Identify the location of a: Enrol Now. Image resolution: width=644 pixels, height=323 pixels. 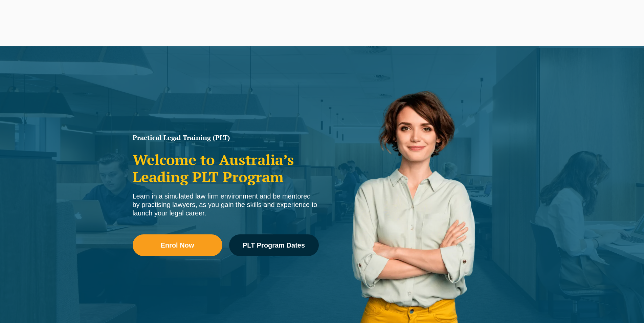
(177, 245).